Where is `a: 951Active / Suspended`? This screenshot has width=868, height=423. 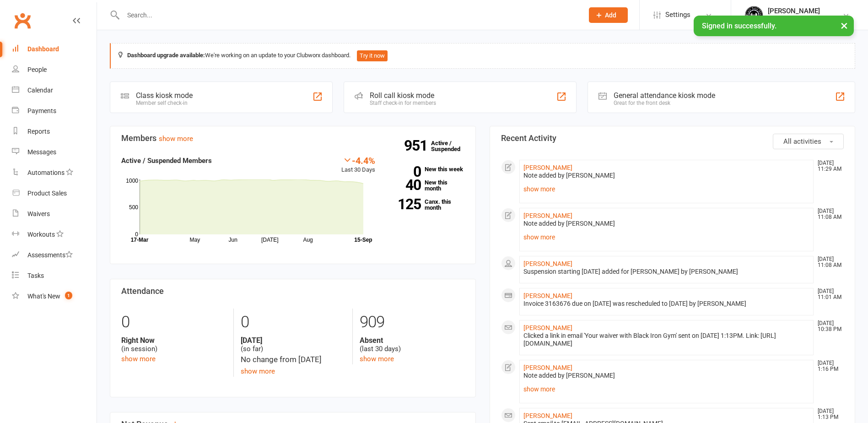
a: 951Active / Suspended is located at coordinates (451, 146).